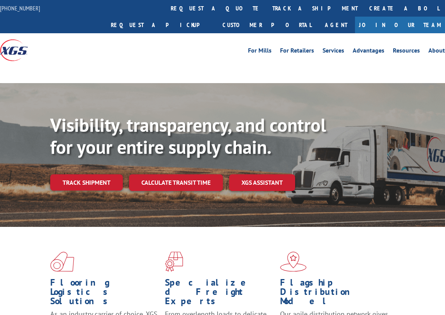 The image size is (445, 315). Describe the element at coordinates (188, 136) in the screenshot. I see `b: Visibility, transparency, and control for your entire supply chain.` at that location.